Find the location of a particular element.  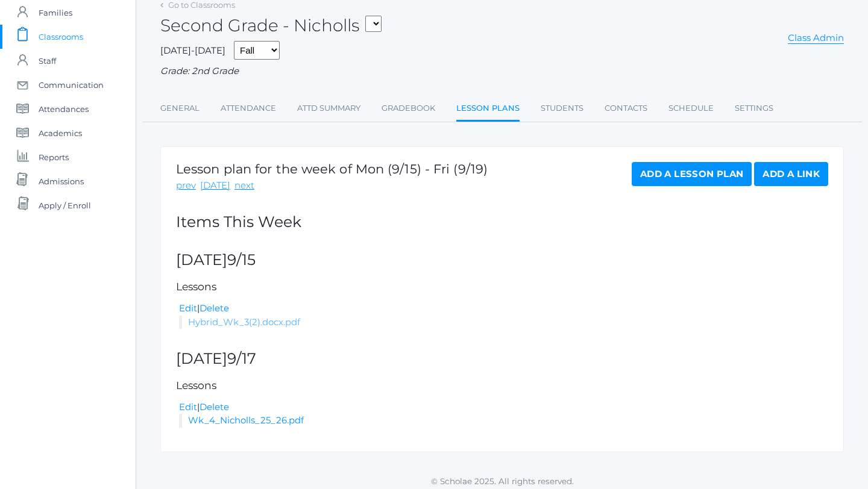

span: Admissions is located at coordinates (61, 182).